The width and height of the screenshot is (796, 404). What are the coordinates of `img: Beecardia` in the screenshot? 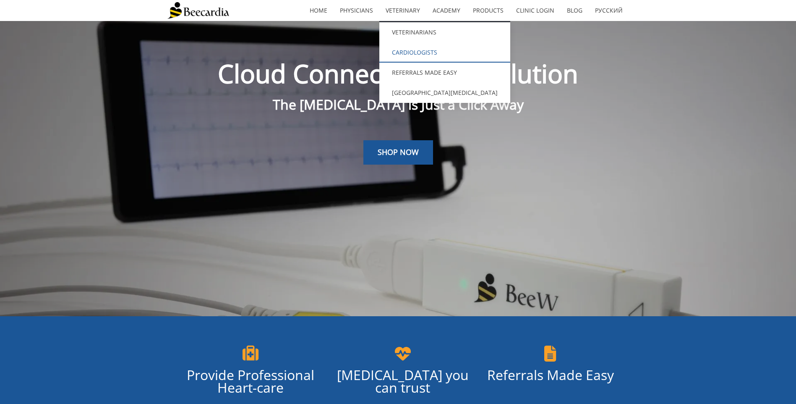 It's located at (198, 10).